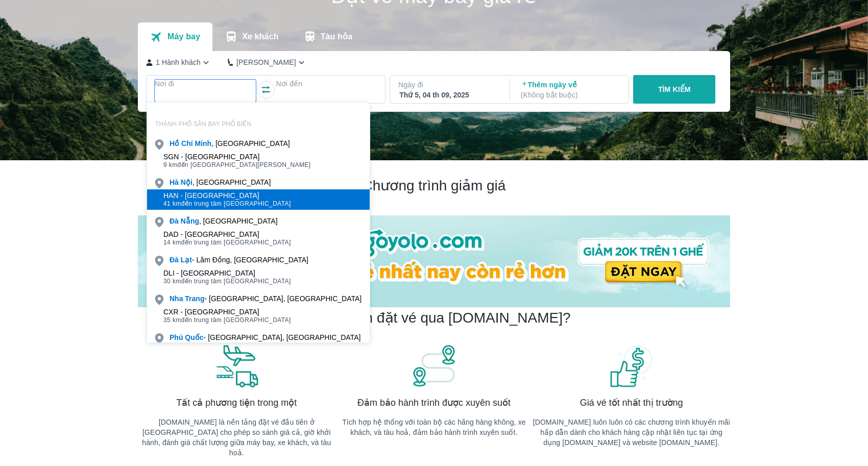 The height and width of the screenshot is (466, 868). Describe the element at coordinates (326, 83) in the screenshot. I see `p: Nơi đến` at that location.